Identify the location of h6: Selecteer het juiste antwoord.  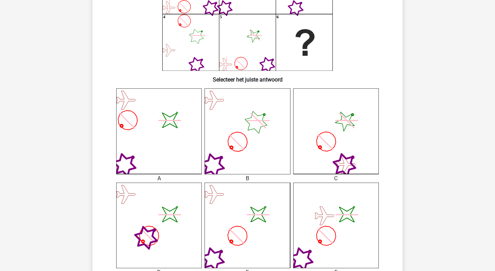
(248, 77).